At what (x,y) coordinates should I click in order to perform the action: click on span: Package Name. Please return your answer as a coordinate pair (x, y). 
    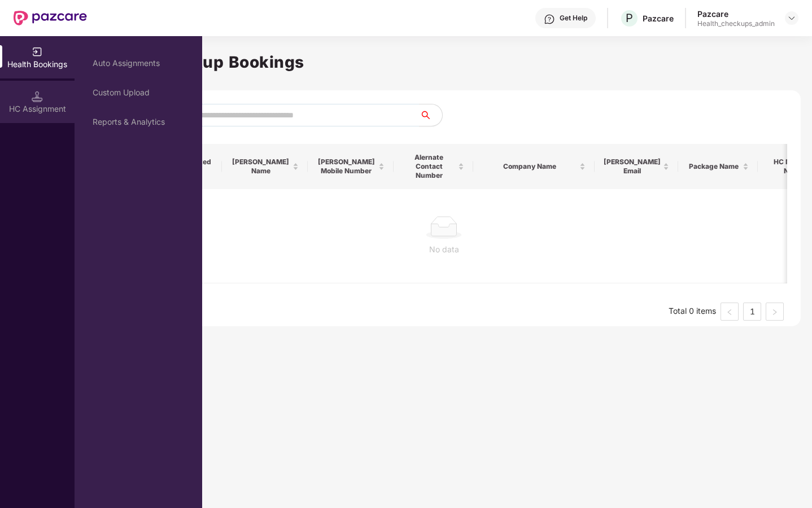
    Looking at the image, I should click on (714, 167).